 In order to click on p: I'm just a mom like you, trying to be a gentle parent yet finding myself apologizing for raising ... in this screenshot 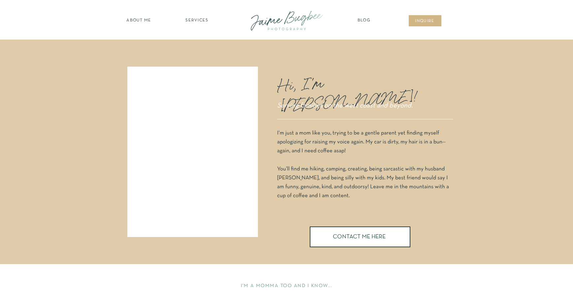, I will do `click(364, 168)`.